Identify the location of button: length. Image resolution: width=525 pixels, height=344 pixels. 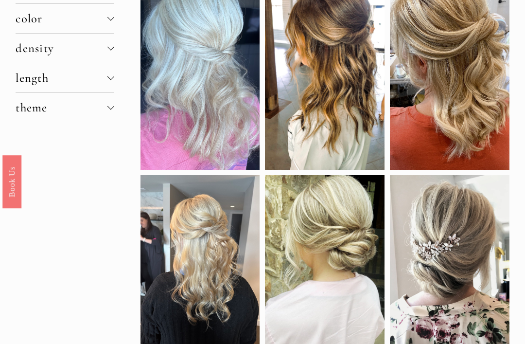
(65, 78).